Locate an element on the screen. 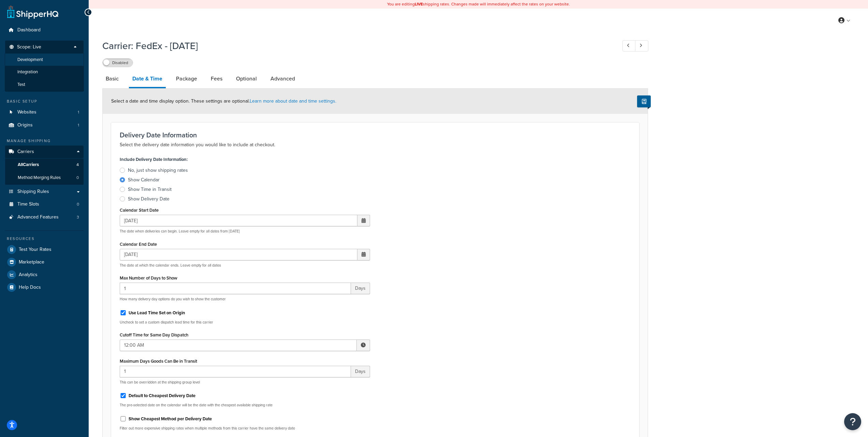  span: Shipping Rules is located at coordinates (33, 191).